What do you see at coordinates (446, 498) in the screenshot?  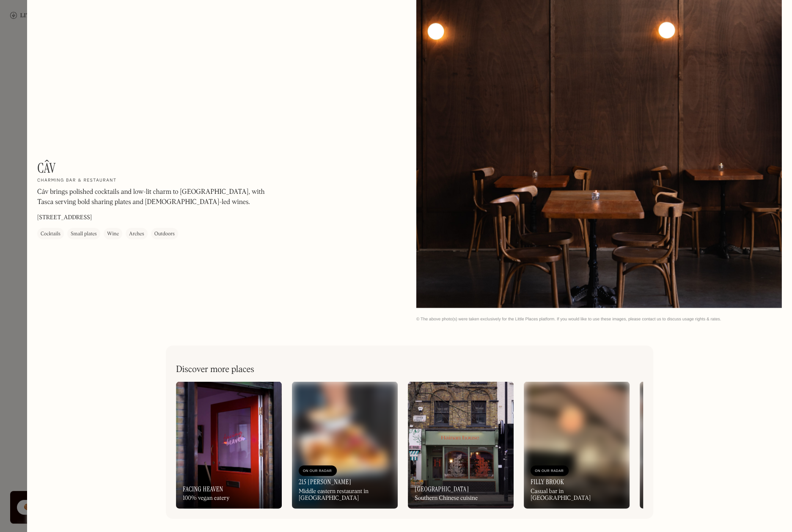 I see `div: Southern Chinese cuisine` at bounding box center [446, 498].